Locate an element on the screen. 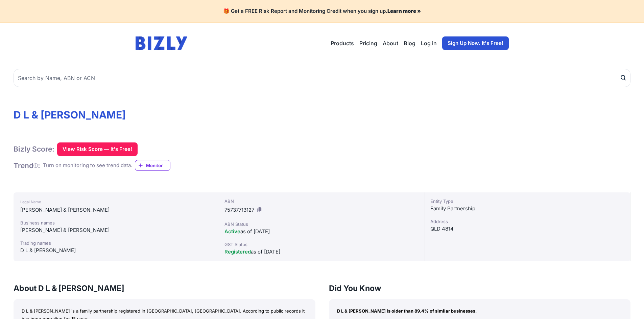 This screenshot has height=319, width=644. span: Active is located at coordinates (233, 232).